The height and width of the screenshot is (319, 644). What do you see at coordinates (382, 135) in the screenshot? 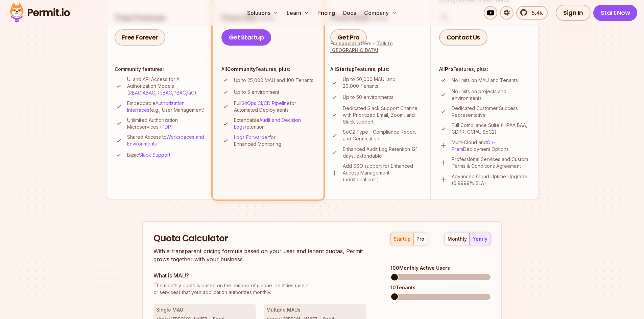
I see `p: SoC2 Type II Compliance Report and Certification` at bounding box center [382, 135].